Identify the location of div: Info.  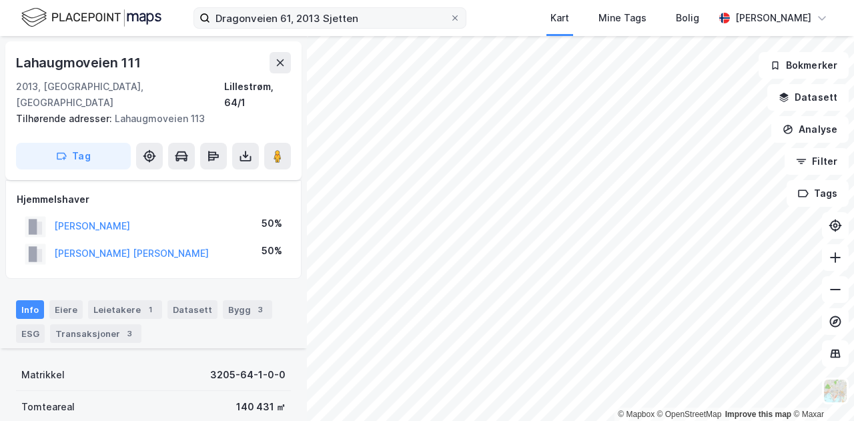
(30, 310).